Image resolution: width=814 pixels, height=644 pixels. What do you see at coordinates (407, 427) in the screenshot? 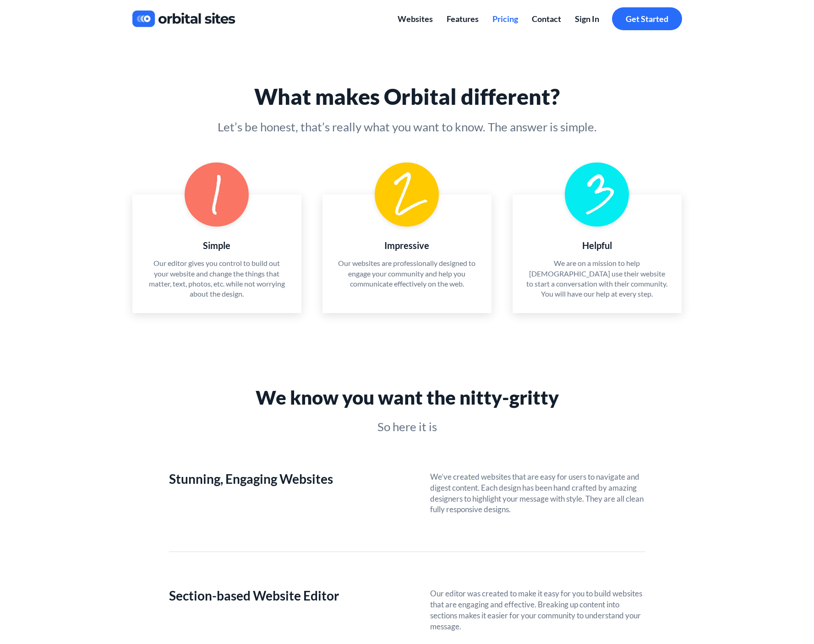
I see `p: So here it is` at bounding box center [407, 427].